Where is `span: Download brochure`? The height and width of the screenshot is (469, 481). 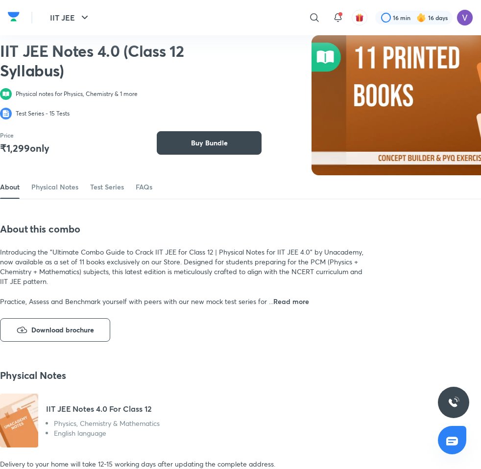
span: Download brochure is located at coordinates (63, 330).